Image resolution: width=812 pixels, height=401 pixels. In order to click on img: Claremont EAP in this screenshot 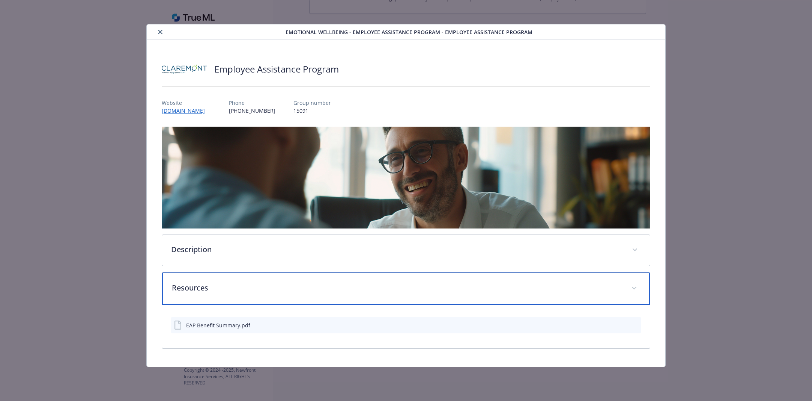, I will do `click(184, 69)`.